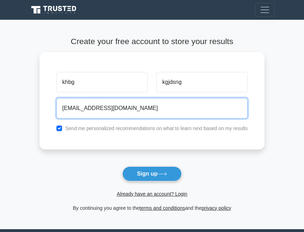  What do you see at coordinates (216, 208) in the screenshot?
I see `a: privacy policy` at bounding box center [216, 208].